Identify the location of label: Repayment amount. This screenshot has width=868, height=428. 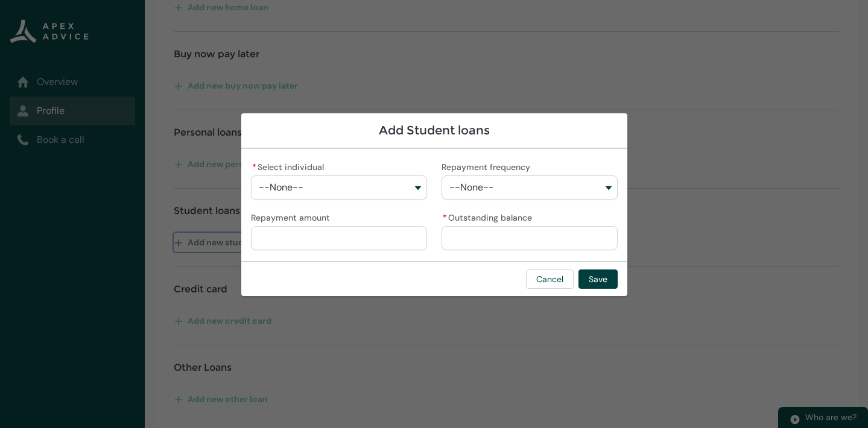
(292, 216).